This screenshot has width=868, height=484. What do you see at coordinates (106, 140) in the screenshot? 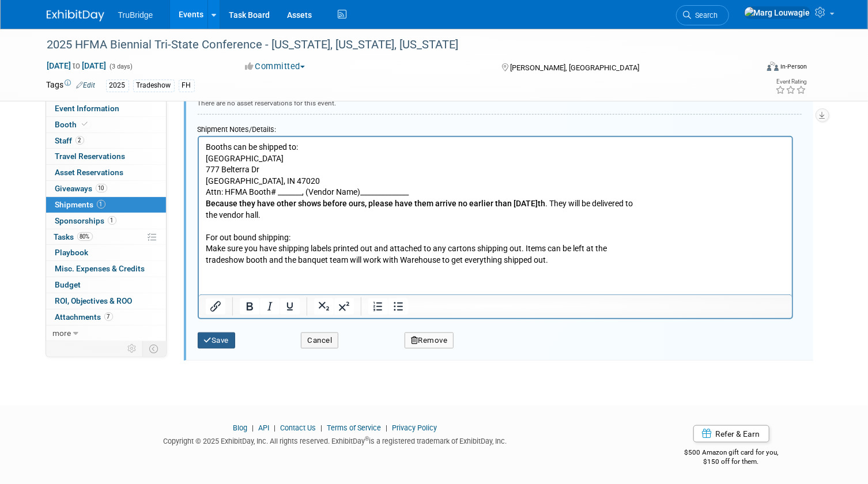
I see `a: Staff2` at bounding box center [106, 140].